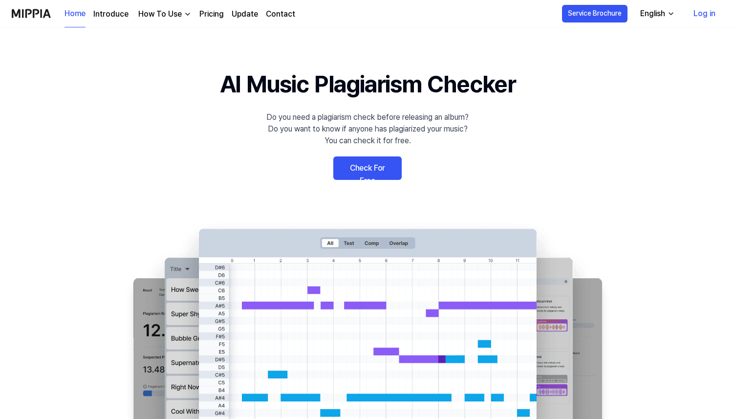 The height and width of the screenshot is (419, 735). What do you see at coordinates (212, 14) in the screenshot?
I see `a: Pricing` at bounding box center [212, 14].